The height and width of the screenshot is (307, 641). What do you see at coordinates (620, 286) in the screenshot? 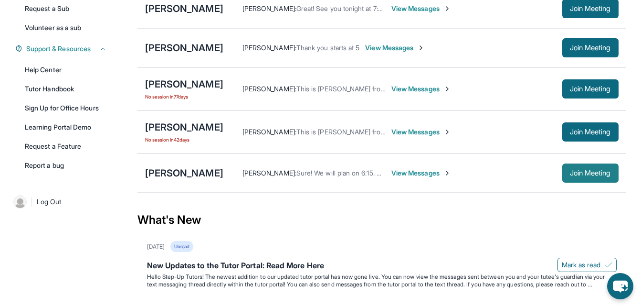
I see `button: chat-button` at bounding box center [620, 286].